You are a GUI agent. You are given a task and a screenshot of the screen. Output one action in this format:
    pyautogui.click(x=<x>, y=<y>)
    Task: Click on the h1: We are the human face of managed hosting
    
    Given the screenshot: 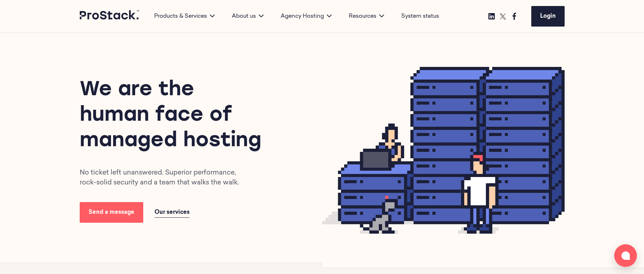 What is the action you would take?
    pyautogui.click(x=173, y=116)
    